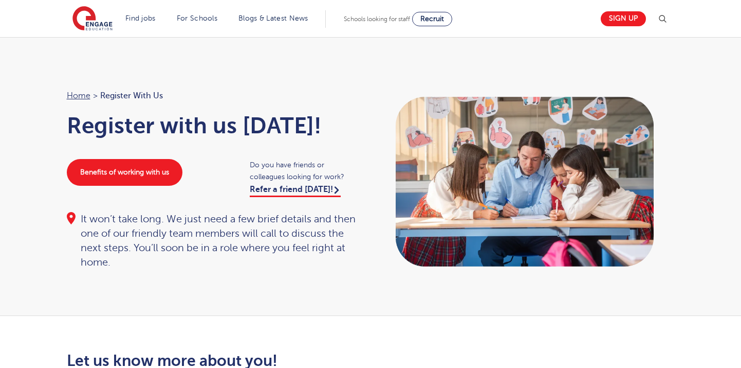 The width and height of the screenshot is (741, 368). What do you see at coordinates (273, 18) in the screenshot?
I see `a: Blogs & Latest News` at bounding box center [273, 18].